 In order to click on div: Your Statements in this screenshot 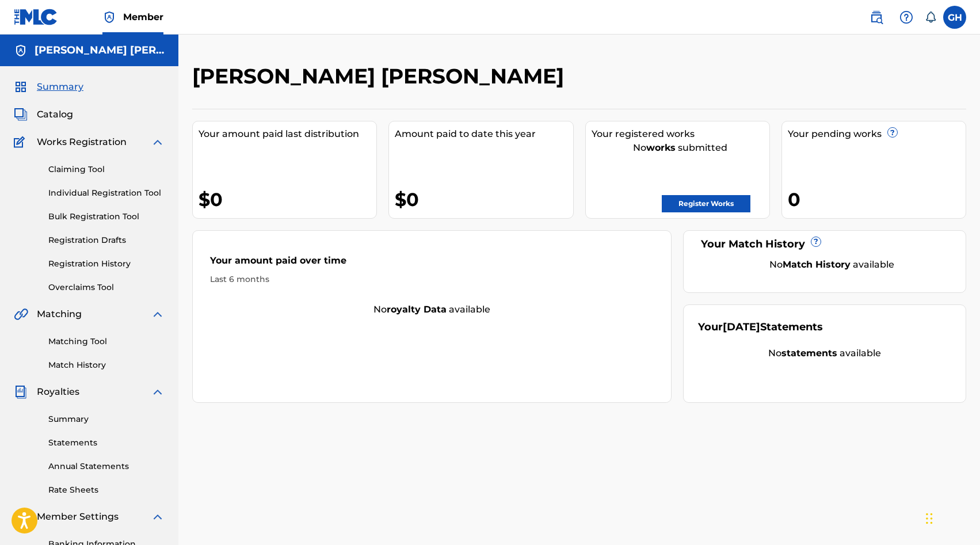, I will do `click(760, 327)`.